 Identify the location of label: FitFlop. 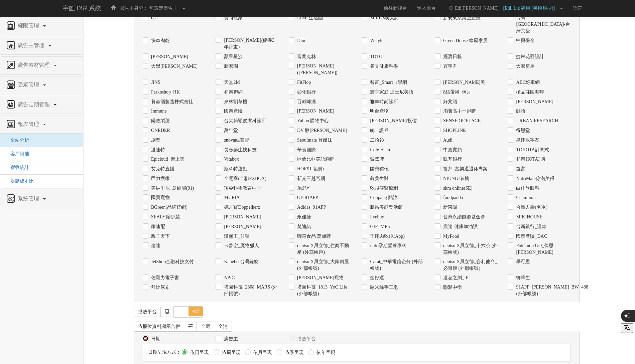
(303, 82).